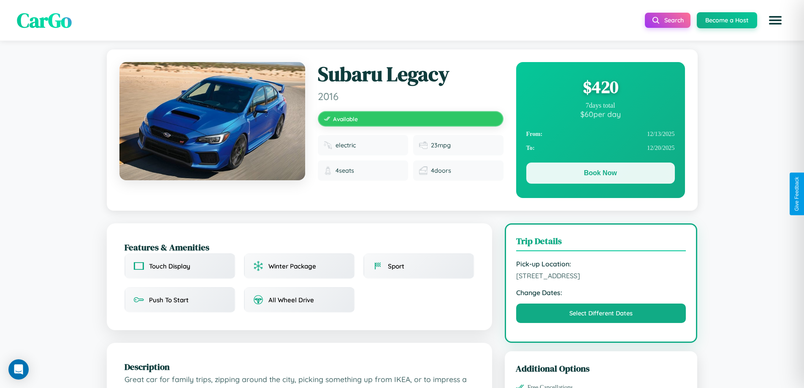 This screenshot has height=388, width=804. Describe the element at coordinates (169, 300) in the screenshot. I see `span: Push To Start` at that location.